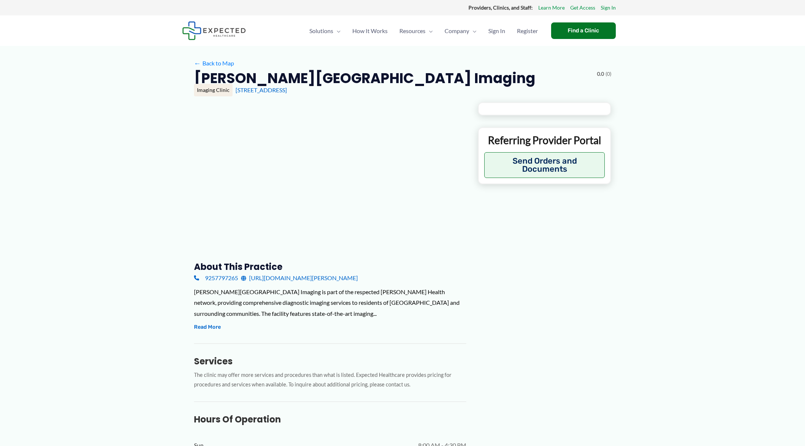  I want to click on span: Company, so click(457, 31).